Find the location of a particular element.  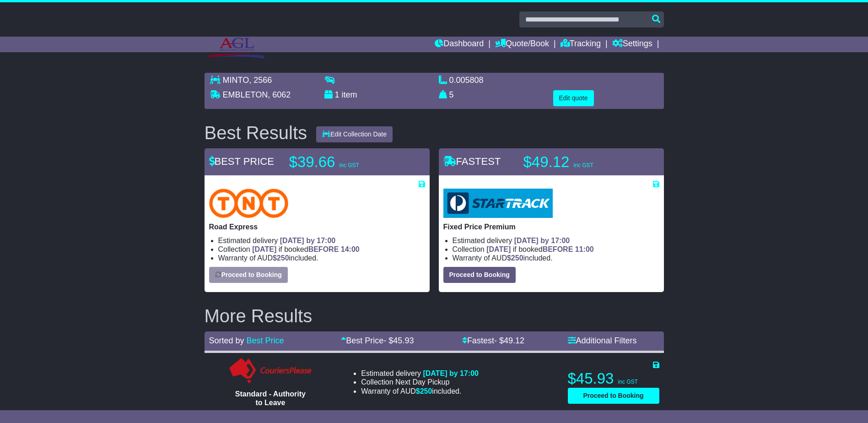

p: $49.12 is located at coordinates (580, 162).